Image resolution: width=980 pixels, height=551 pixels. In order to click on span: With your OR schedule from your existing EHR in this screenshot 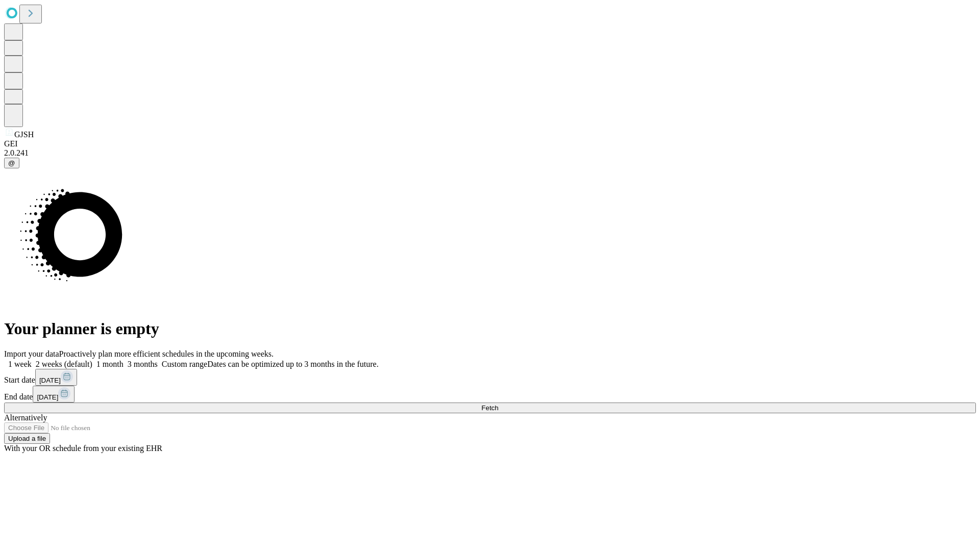, I will do `click(83, 448)`.